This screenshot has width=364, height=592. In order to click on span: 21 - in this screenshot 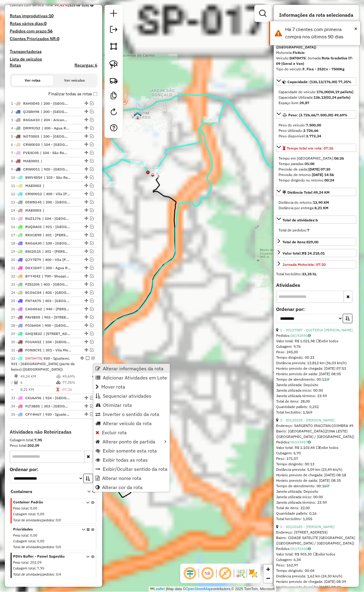, I will do `click(26, 268)`.